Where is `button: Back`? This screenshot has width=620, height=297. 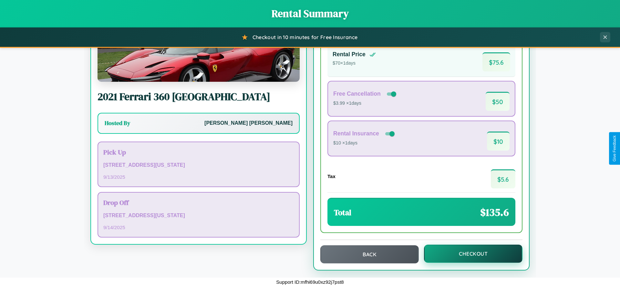
button: Back is located at coordinates (370, 254).